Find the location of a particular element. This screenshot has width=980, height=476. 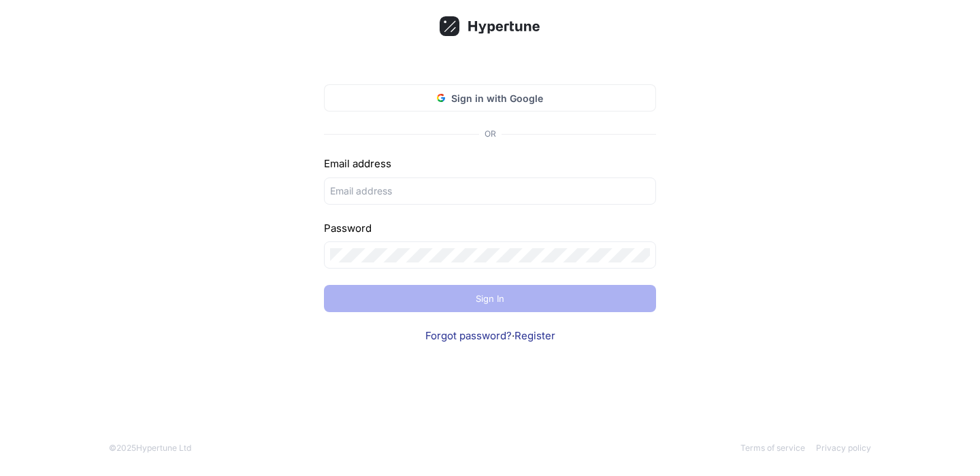

input: Email address is located at coordinates (490, 190).